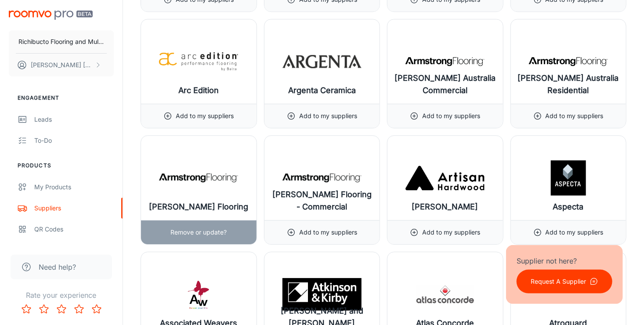 The image size is (644, 325). What do you see at coordinates (445, 294) in the screenshot?
I see `img: Atlas Concorde` at bounding box center [445, 294].